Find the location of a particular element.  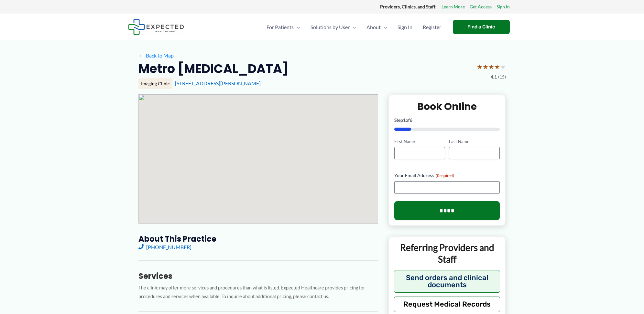

a: Find a Clinic is located at coordinates (481, 27).